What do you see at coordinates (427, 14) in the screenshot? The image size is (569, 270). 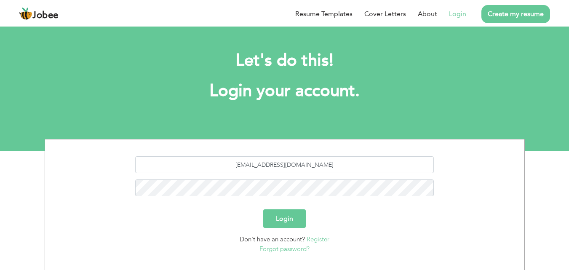 I see `a: About` at bounding box center [427, 14].